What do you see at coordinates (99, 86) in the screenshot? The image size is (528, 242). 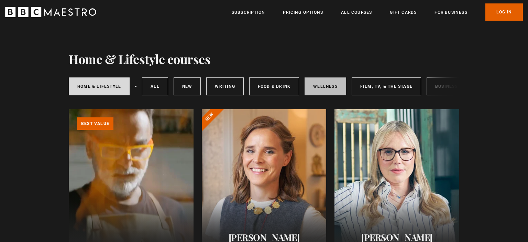 I see `a: Home & Lifestyle` at bounding box center [99, 86].